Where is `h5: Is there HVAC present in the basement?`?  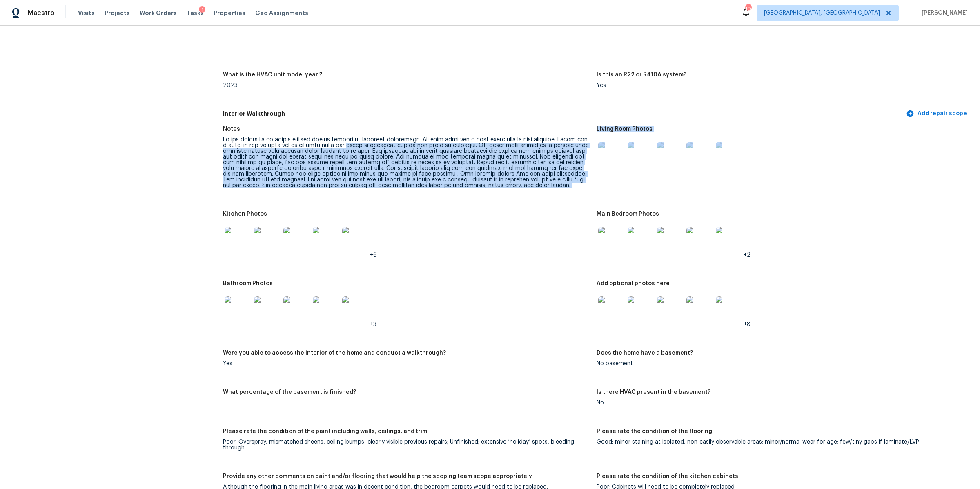 h5: Is there HVAC present in the basement? is located at coordinates (654, 393).